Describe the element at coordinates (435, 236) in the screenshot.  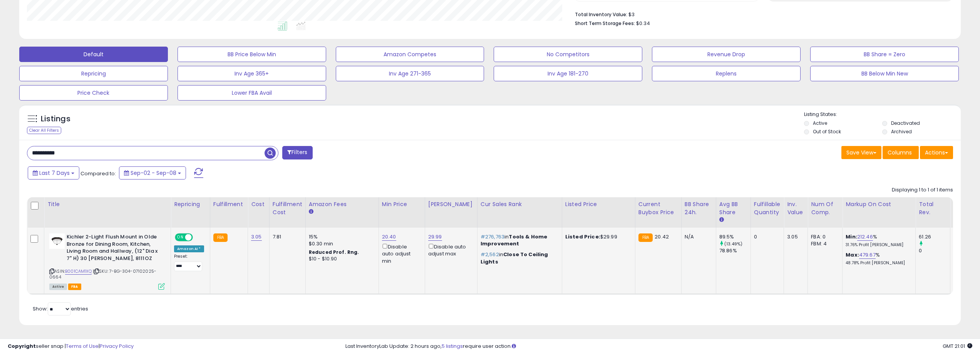
I see `a: 29.99` at that location.